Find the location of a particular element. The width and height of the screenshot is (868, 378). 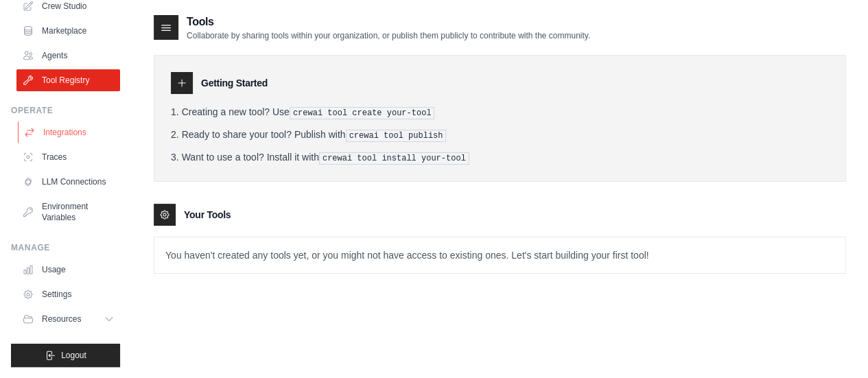

div: Manage is located at coordinates (65, 247).